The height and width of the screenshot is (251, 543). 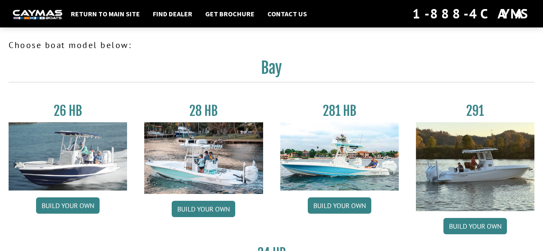 What do you see at coordinates (204, 111) in the screenshot?
I see `h3: 28 HB` at bounding box center [204, 111].